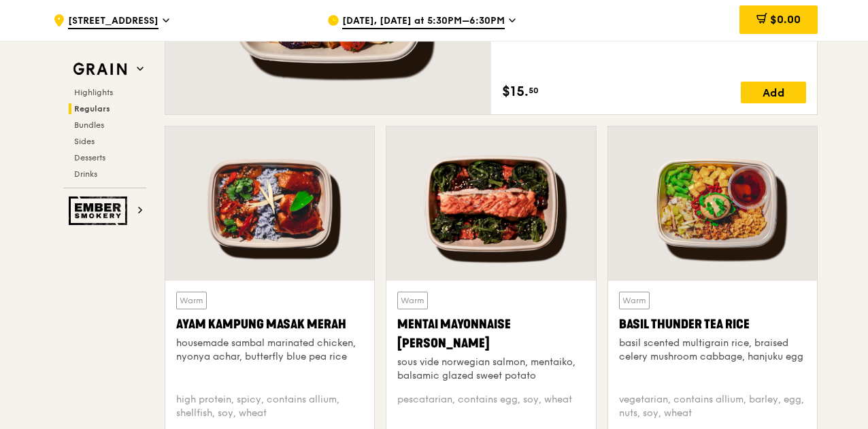 This screenshot has width=868, height=429. I want to click on span: 50, so click(533, 91).